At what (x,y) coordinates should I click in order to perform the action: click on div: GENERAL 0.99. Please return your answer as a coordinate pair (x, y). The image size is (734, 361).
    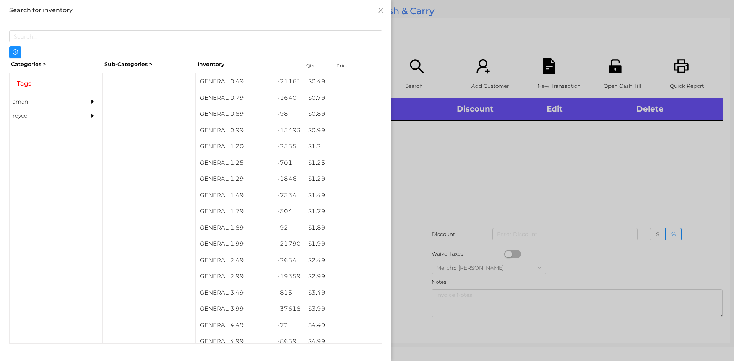
    Looking at the image, I should click on (235, 130).